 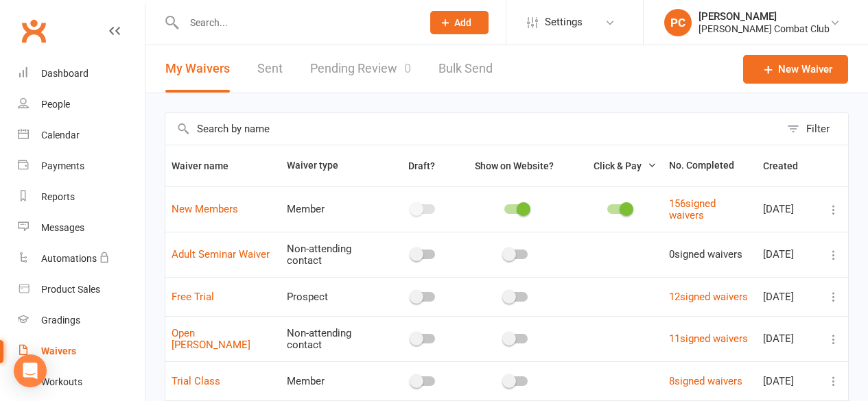 I want to click on a: Payments, so click(x=81, y=166).